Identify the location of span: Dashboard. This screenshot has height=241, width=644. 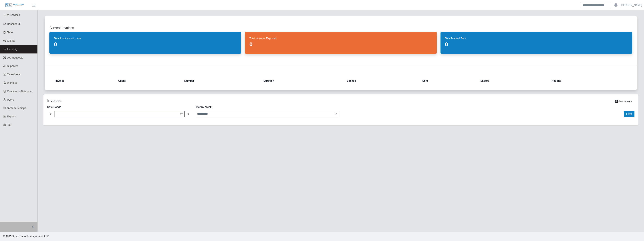
(13, 24).